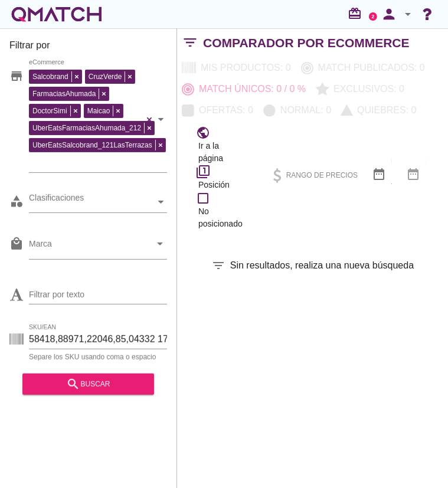 This screenshot has width=448, height=488. What do you see at coordinates (213, 184) in the screenshot?
I see `span: Posición` at bounding box center [213, 184].